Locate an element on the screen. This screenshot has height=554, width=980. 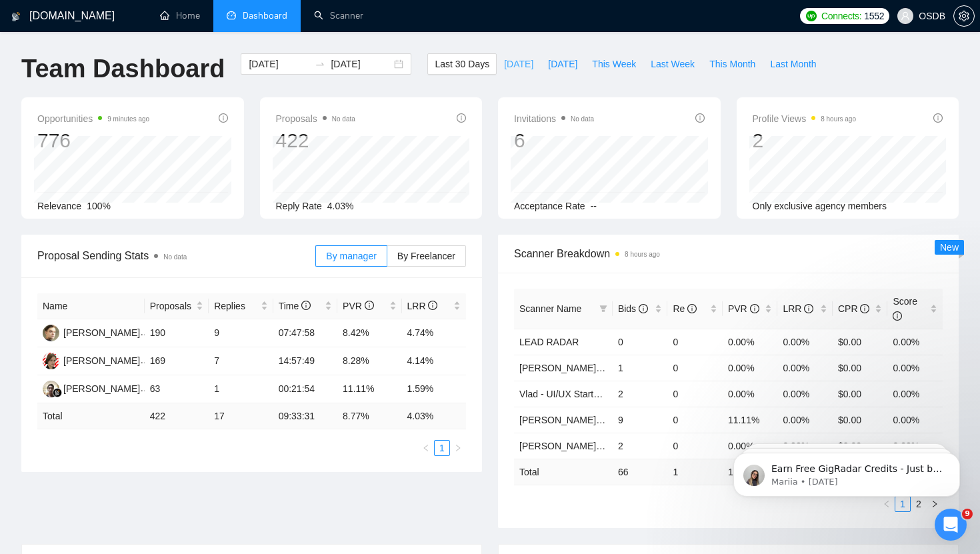
span: LRR is located at coordinates (423, 306).